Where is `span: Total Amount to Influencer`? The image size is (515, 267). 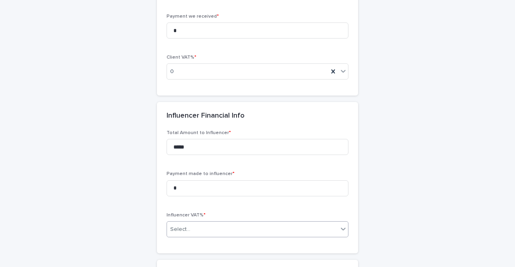 span: Total Amount to Influencer is located at coordinates (199, 133).